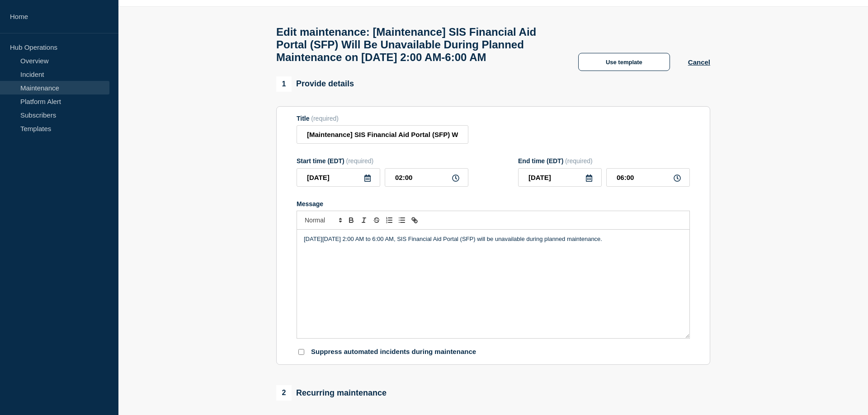  I want to click on button: Toggle bulleted list, so click(402, 220).